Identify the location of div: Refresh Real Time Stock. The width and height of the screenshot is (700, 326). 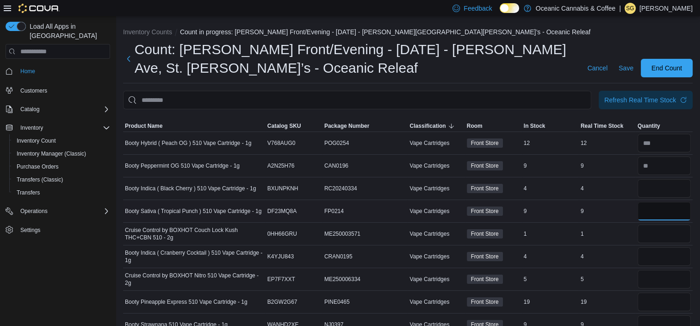
(640, 100).